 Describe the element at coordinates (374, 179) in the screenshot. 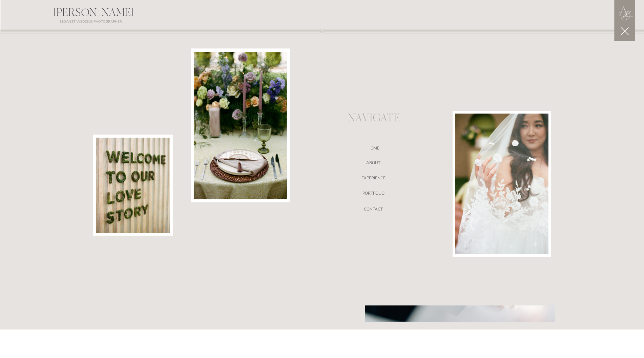

I see `a: EXPERIENCE` at that location.